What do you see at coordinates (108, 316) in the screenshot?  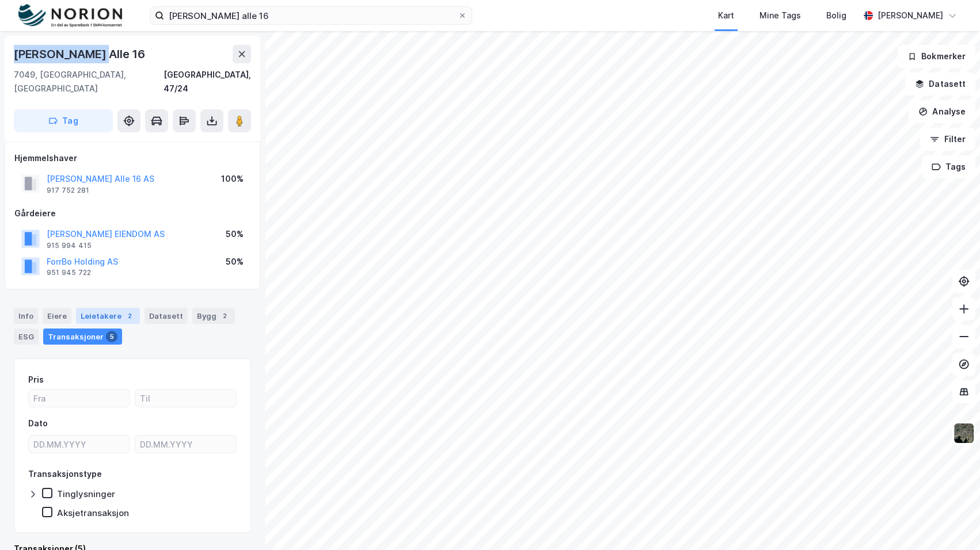 I see `div: Leietakere` at bounding box center [108, 316].